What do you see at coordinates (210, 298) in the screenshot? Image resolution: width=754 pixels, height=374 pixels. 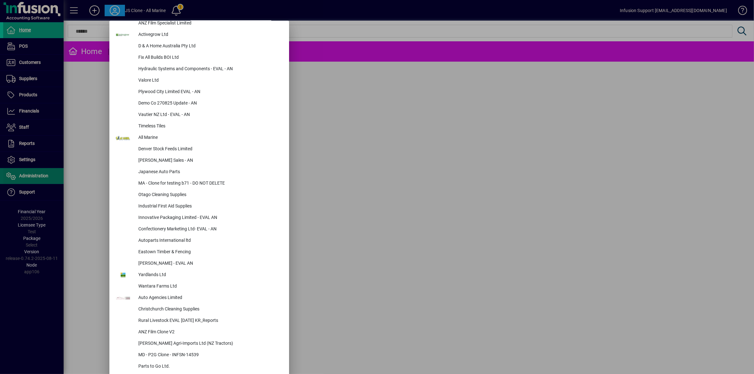 I see `div: Auto Agencies Limited` at bounding box center [210, 298].